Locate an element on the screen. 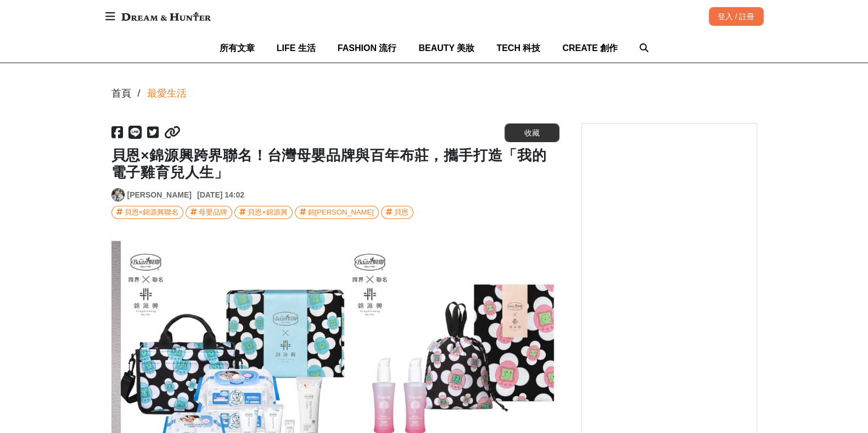 This screenshot has height=433, width=868. div: 貝恩×錦源興 is located at coordinates (267, 212).